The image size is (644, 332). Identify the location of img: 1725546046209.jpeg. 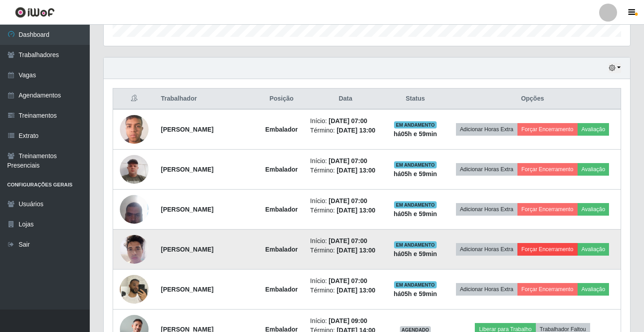
(134, 249).